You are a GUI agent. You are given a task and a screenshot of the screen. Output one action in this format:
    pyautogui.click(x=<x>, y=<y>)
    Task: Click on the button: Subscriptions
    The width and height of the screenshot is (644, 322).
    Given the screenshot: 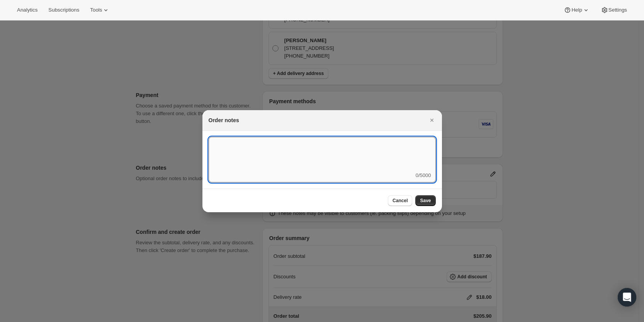 What is the action you would take?
    pyautogui.click(x=64, y=10)
    